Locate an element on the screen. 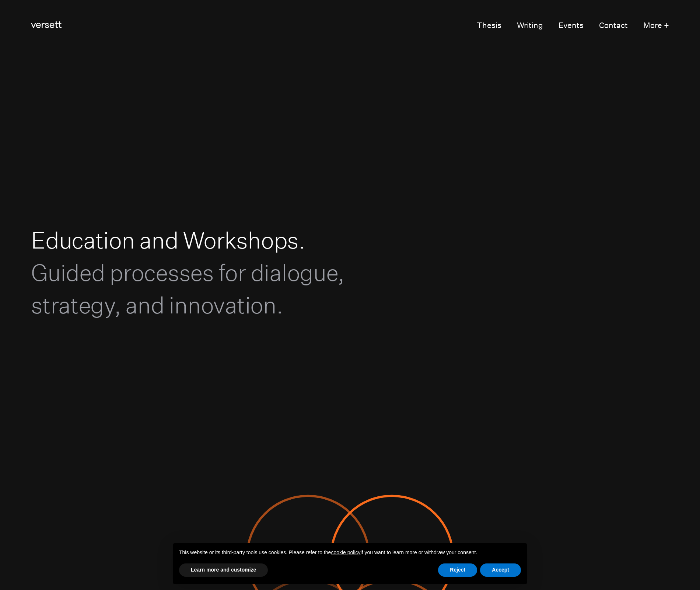 The height and width of the screenshot is (590, 700). h1: Education and Workshops. is located at coordinates (216, 272).